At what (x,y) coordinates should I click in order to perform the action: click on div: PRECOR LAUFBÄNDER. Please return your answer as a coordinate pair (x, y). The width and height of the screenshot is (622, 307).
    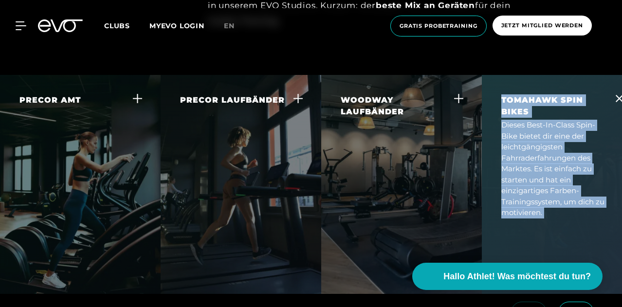
    Looking at the image, I should click on (232, 100).